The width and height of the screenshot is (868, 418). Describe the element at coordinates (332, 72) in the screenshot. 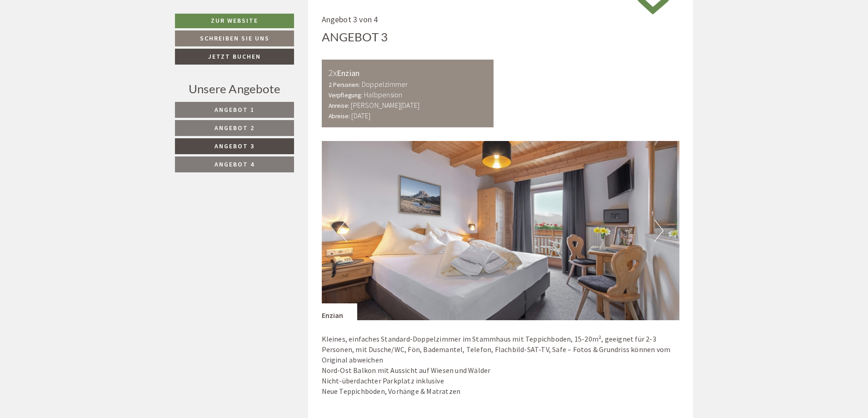

I see `b: 2x` at that location.